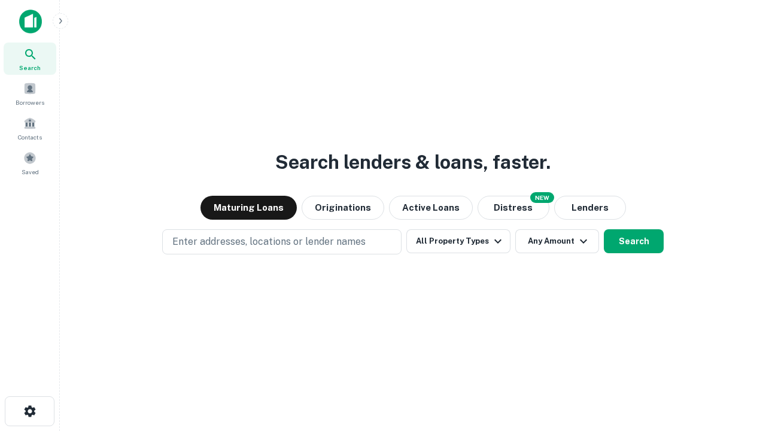  I want to click on button: Search distressed loans with lien and other non-mortgage details., so click(513, 208).